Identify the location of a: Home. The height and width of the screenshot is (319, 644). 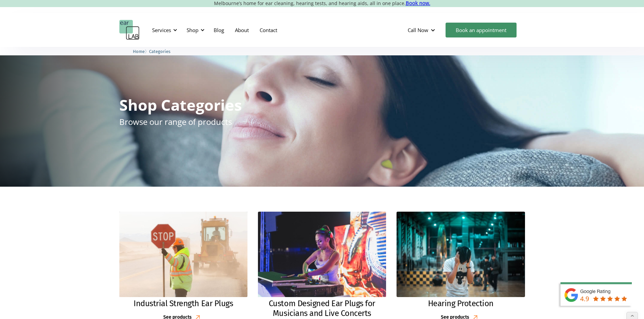
(138, 51).